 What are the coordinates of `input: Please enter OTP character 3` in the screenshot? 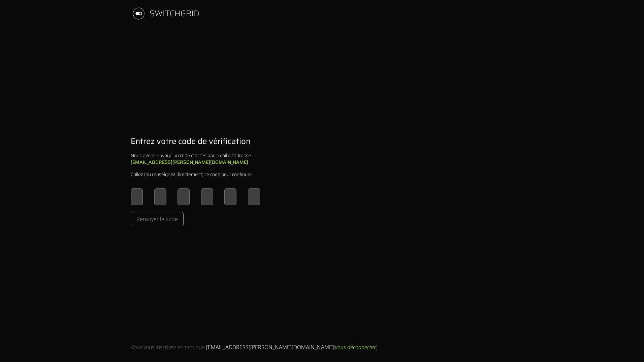 It's located at (184, 197).